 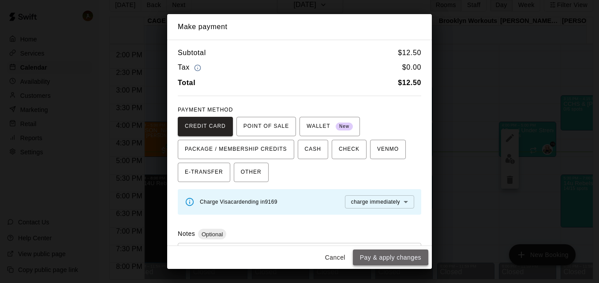 What do you see at coordinates (300, 27) in the screenshot?
I see `h2: Make payment` at bounding box center [300, 27].